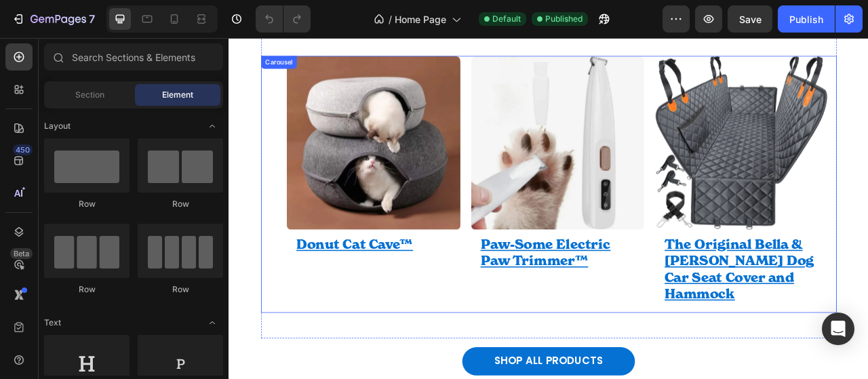 This screenshot has width=868, height=379. Describe the element at coordinates (134, 57) in the screenshot. I see `input: Search Sections & Elements` at that location.